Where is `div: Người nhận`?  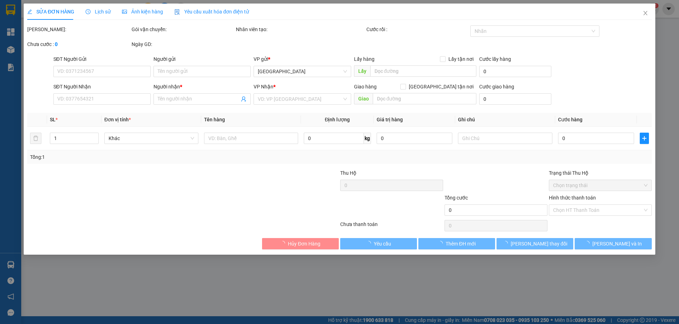
div: Người nhận is located at coordinates (202, 87).